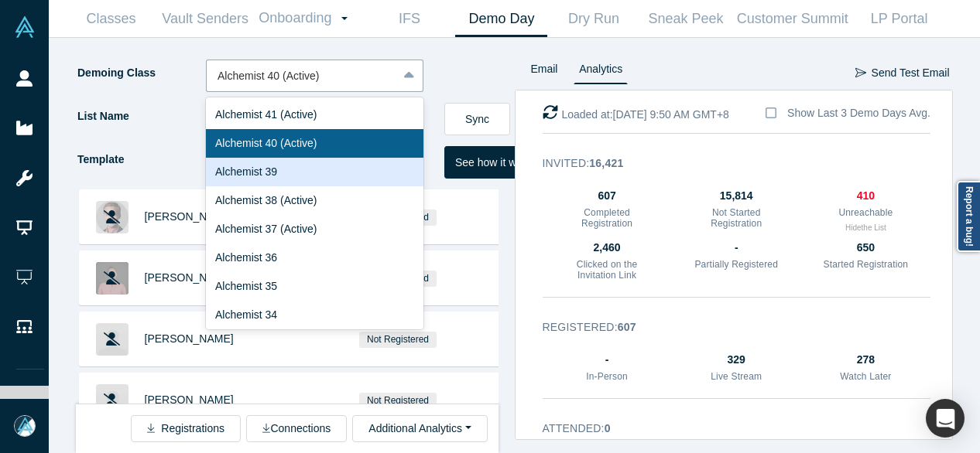 Image resolution: width=980 pixels, height=453 pixels. I want to click on a: Classes, so click(110, 19).